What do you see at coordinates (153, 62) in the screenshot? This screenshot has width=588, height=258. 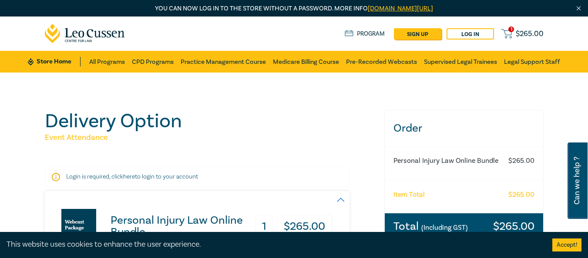 I see `a: CPD Programs` at bounding box center [153, 62].